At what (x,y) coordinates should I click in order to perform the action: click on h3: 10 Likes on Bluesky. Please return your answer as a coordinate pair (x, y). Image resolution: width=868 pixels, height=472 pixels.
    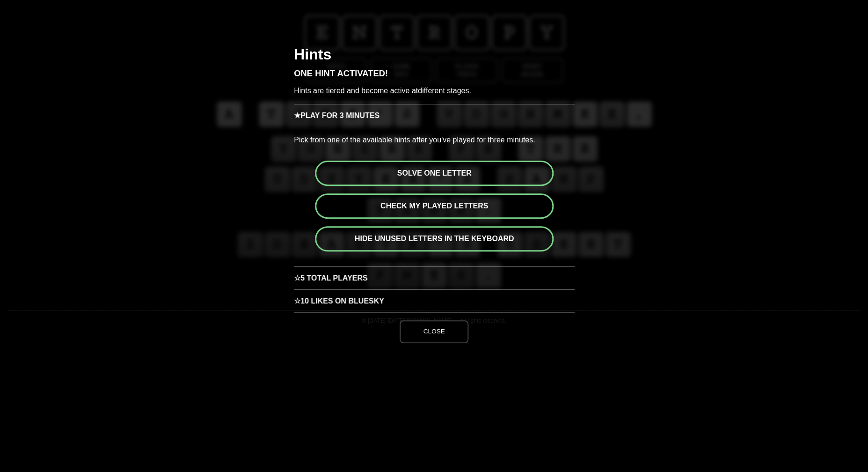
    Looking at the image, I should click on (434, 300).